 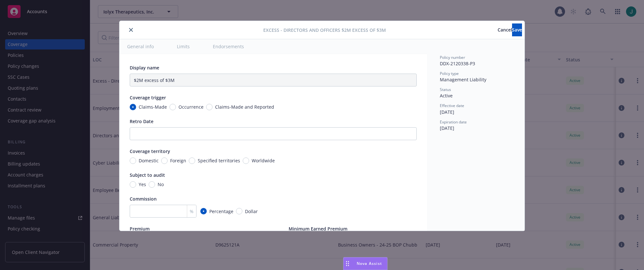 What do you see at coordinates (140, 46) in the screenshot?
I see `button: General info` at bounding box center [140, 46].